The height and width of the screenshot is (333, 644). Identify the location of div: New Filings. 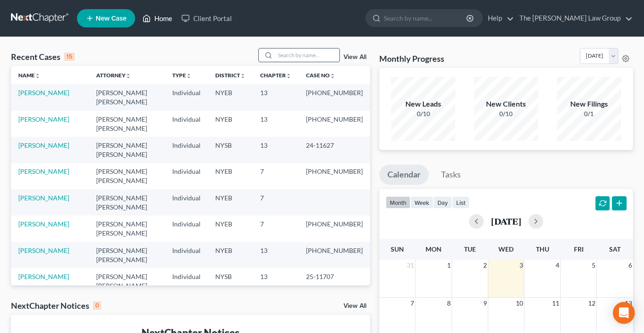
(589, 104).